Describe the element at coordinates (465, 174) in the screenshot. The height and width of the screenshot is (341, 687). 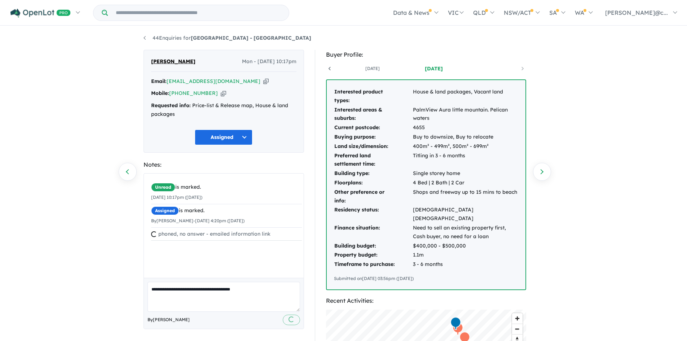
I see `td: Single storey home` at that location.